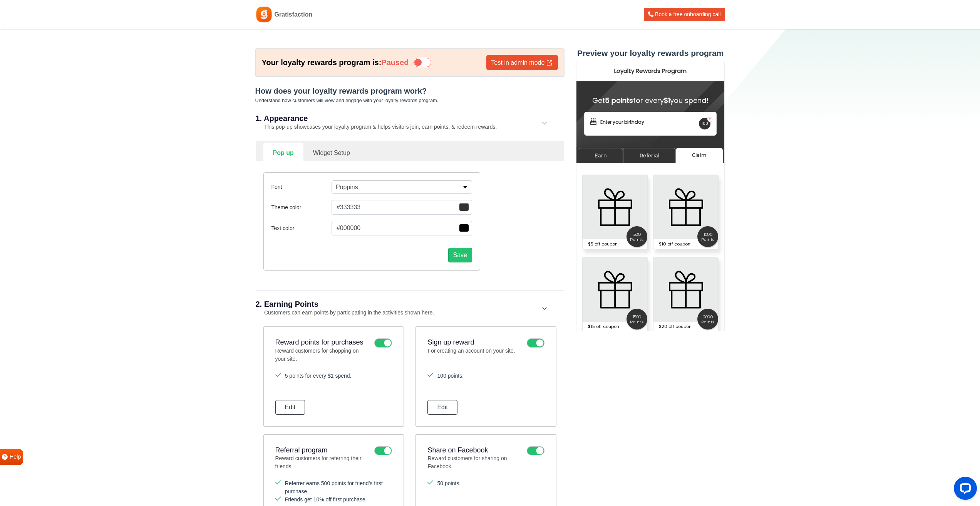  I want to click on img: $5 off coupon, so click(39, 146).